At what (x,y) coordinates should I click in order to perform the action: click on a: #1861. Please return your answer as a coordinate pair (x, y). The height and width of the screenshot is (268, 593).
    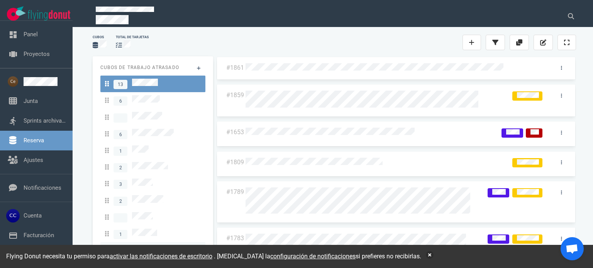
    Looking at the image, I should click on (235, 68).